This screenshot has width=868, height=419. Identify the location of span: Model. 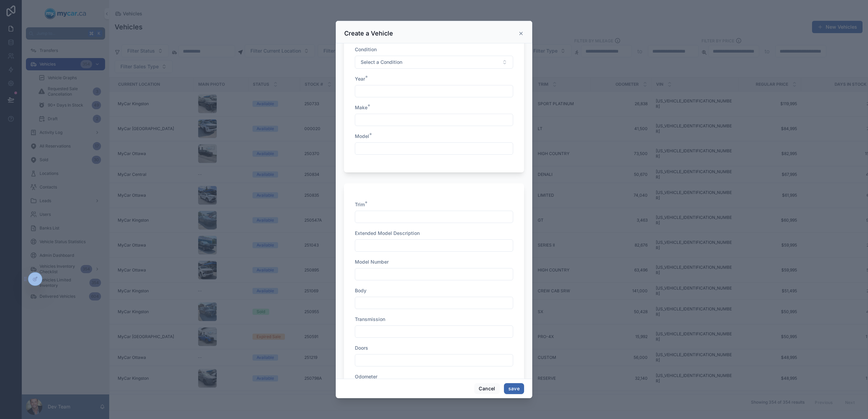
(362, 136).